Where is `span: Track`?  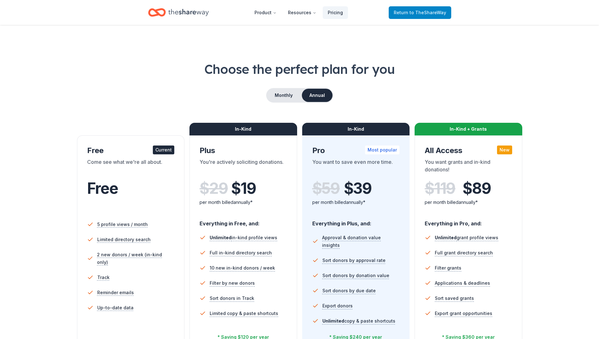 span: Track is located at coordinates (103, 278).